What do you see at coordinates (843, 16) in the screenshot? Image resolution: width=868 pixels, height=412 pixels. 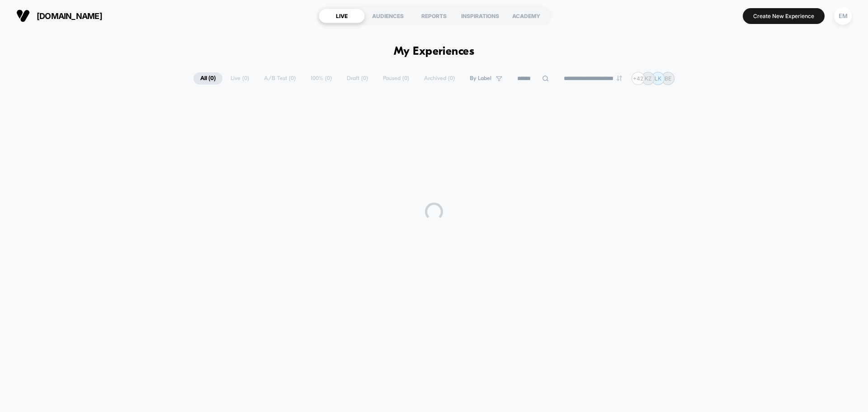 I see `div: EM` at bounding box center [843, 16].